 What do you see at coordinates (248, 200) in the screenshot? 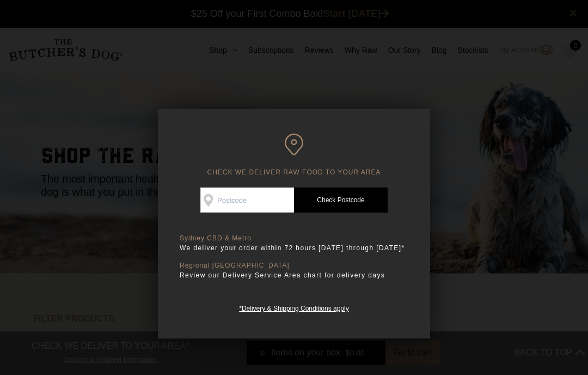
I see `input: Postcode` at bounding box center [248, 200].